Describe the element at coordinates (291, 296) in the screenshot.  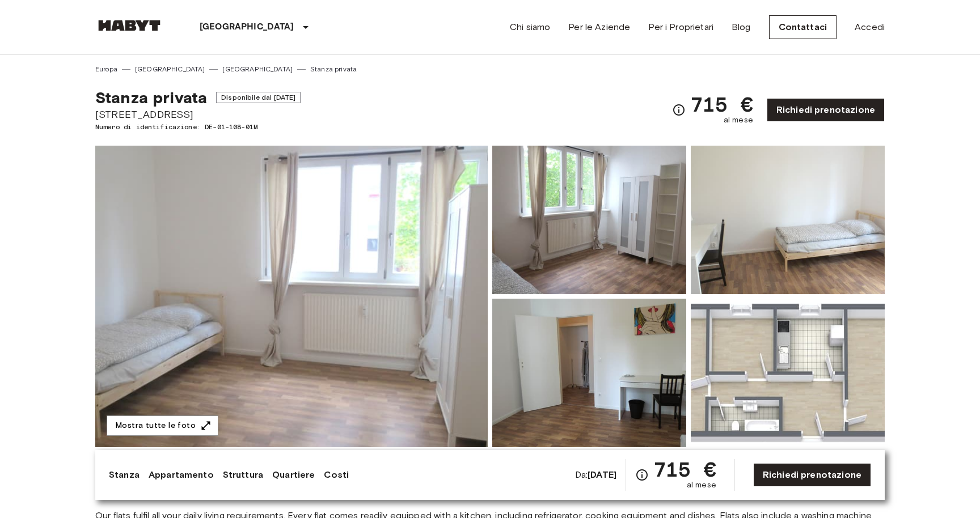
I see `img: Marketing picture of unit DE-01-108-01M` at that location.